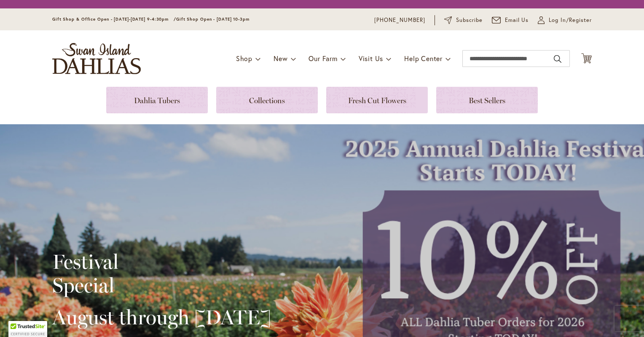 Image resolution: width=644 pixels, height=337 pixels. I want to click on span: Email Us, so click(516, 21).